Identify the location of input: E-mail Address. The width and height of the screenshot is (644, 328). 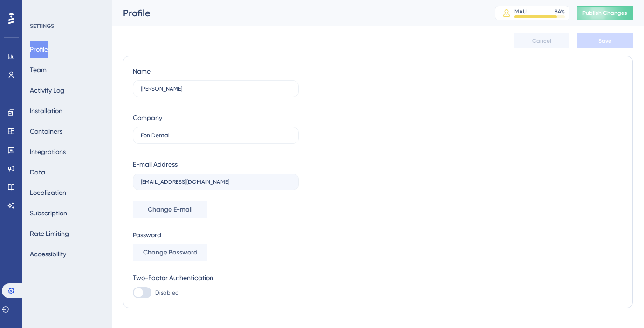
(216, 182).